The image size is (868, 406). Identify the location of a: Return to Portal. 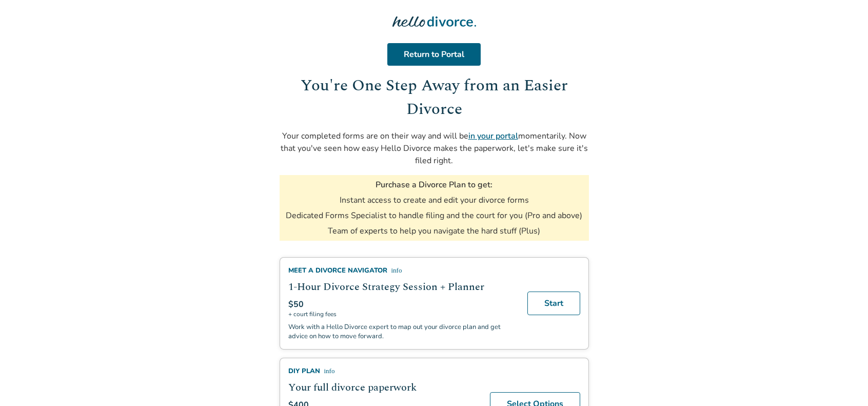
(434, 55).